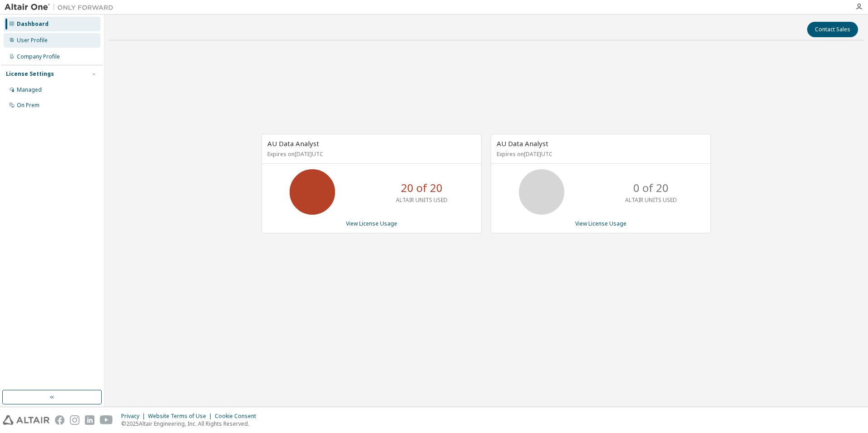  Describe the element at coordinates (38, 57) in the screenshot. I see `div: Company Profile` at that location.